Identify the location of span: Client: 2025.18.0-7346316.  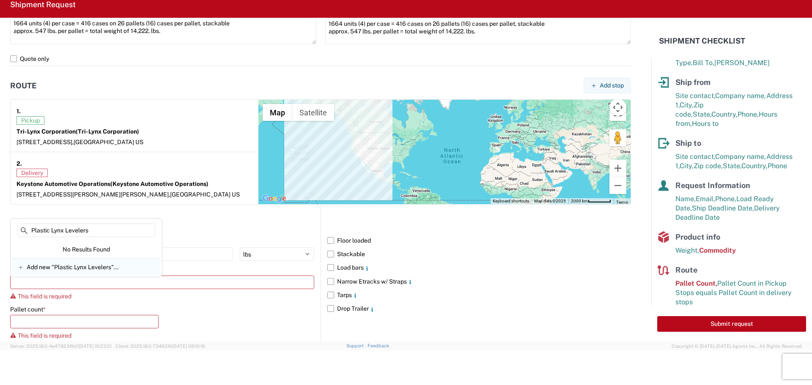
(160, 346).